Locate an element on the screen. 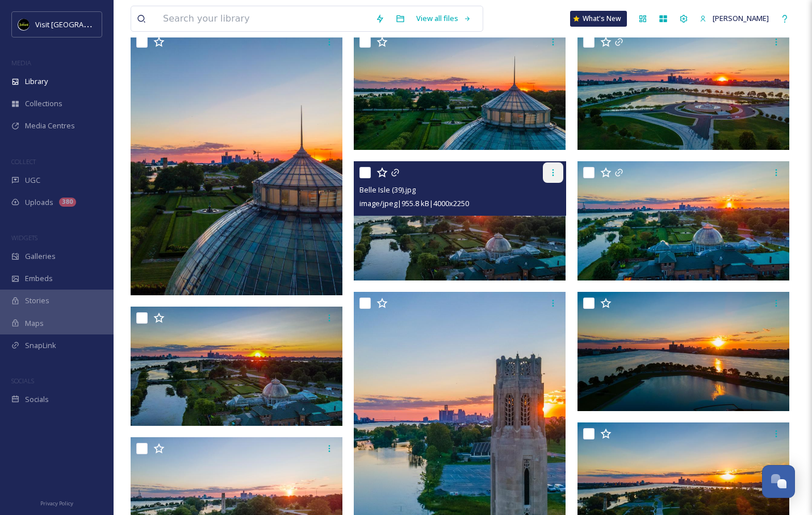  span: Collections is located at coordinates (44, 103).